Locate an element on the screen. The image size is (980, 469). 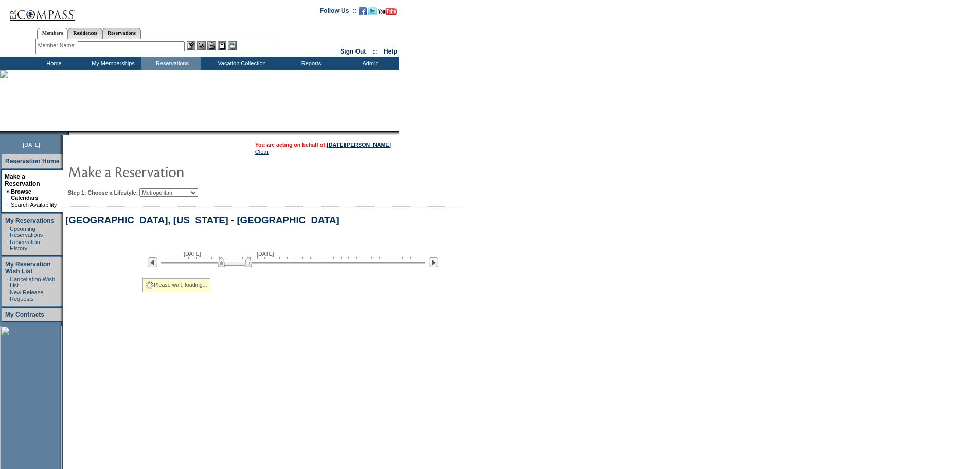
a: New Release Requests is located at coordinates (27, 295).